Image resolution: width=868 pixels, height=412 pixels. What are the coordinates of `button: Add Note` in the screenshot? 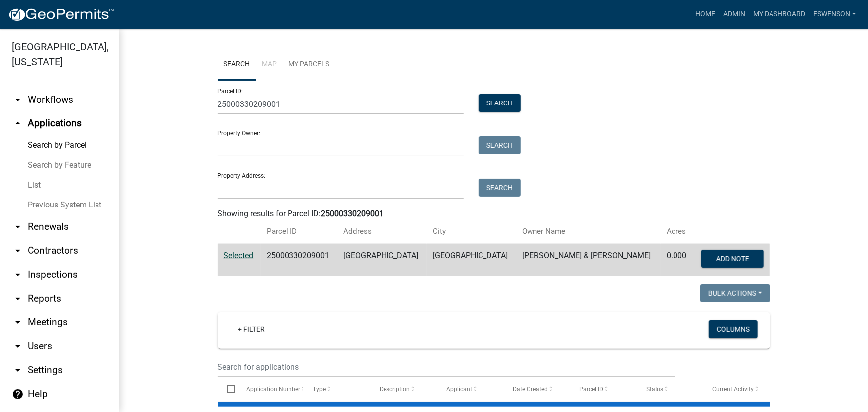 It's located at (732, 259).